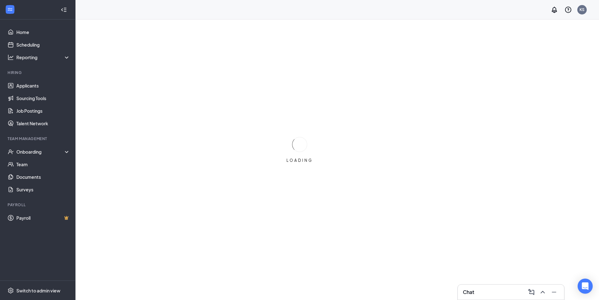 The width and height of the screenshot is (599, 300). I want to click on a: Applicants, so click(43, 86).